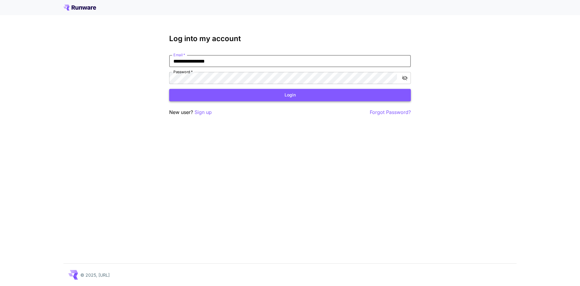 Image resolution: width=580 pixels, height=286 pixels. Describe the element at coordinates (290, 39) in the screenshot. I see `h3: Log into my account` at that location.